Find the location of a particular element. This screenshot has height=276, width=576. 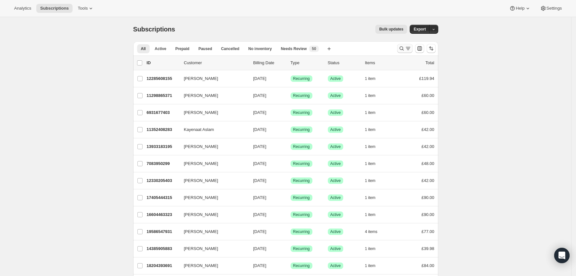

p: 6931677403 is located at coordinates (163, 113).